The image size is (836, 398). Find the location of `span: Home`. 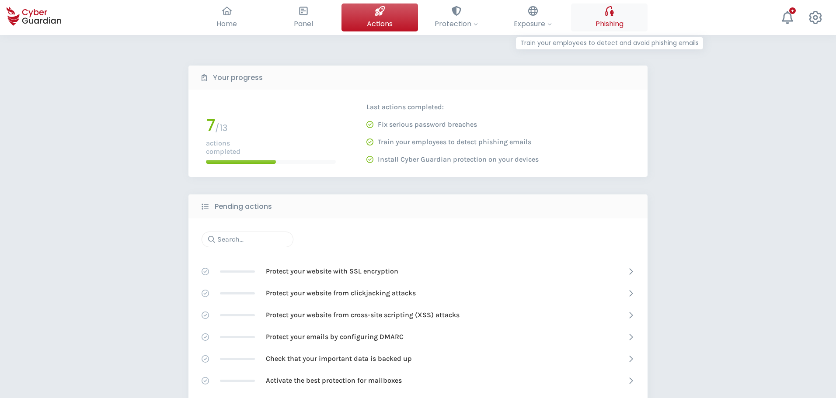

span: Home is located at coordinates (227, 24).